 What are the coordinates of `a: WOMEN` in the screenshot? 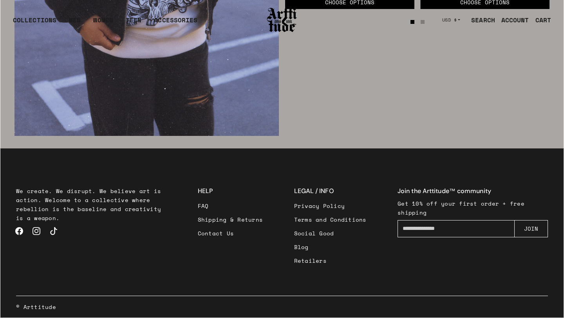 It's located at (103, 23).